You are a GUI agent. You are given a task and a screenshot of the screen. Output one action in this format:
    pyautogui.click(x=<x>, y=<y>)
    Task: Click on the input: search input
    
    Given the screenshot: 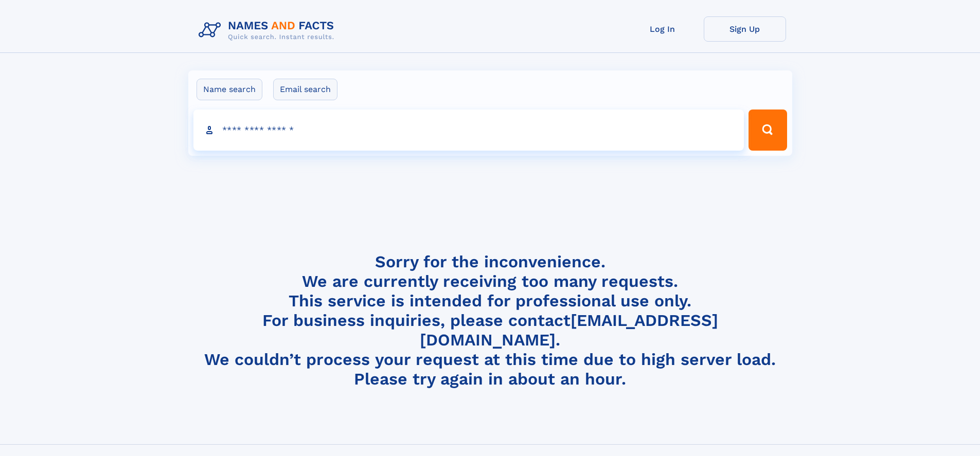 What is the action you would take?
    pyautogui.click(x=469, y=130)
    